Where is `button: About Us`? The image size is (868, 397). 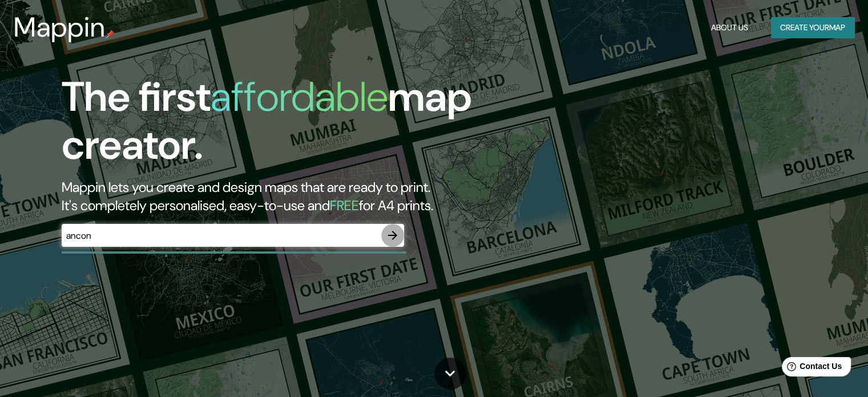 button: About Us is located at coordinates (729, 28).